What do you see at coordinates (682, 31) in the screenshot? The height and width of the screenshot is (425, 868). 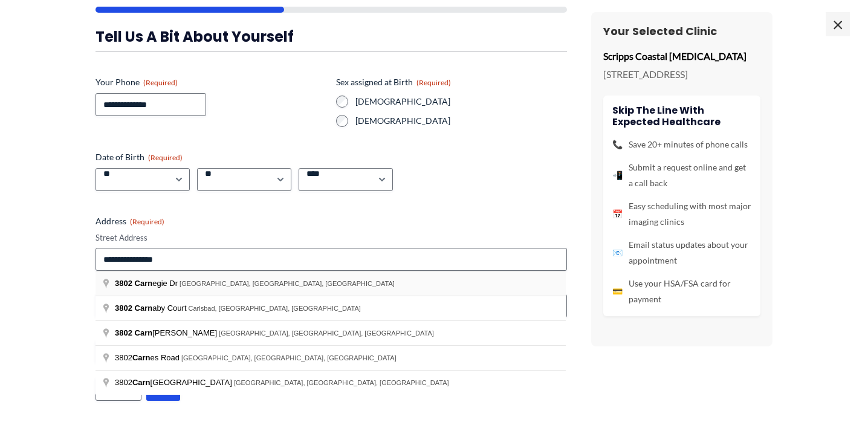 I see `h3: Your Selected Clinic` at bounding box center [682, 31].